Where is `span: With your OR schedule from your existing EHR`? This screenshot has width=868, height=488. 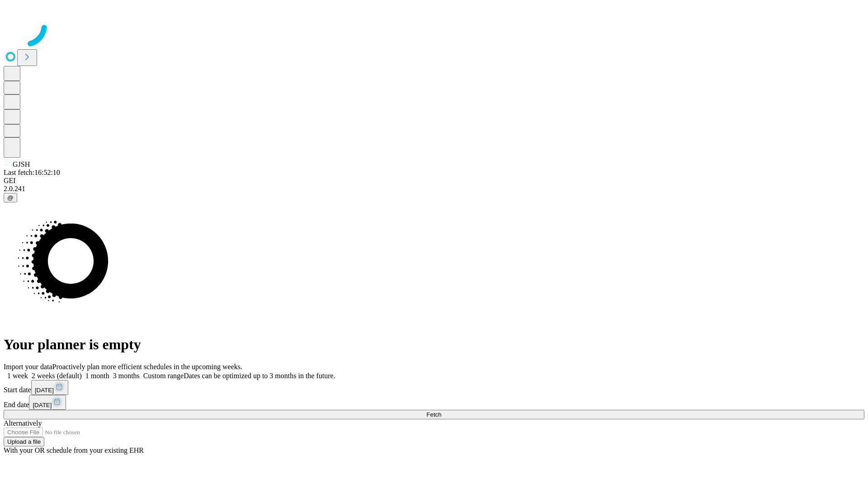 span: With your OR schedule from your existing EHR is located at coordinates (74, 451).